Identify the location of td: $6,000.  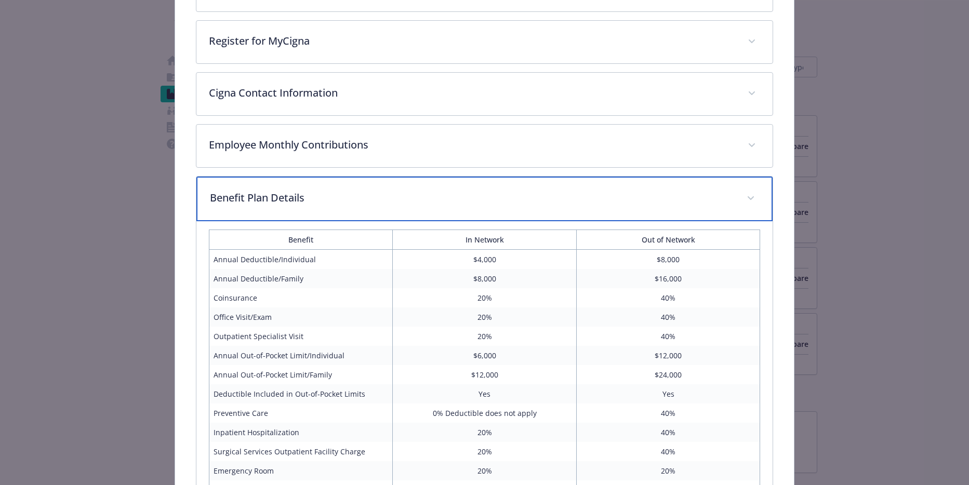
(485, 356).